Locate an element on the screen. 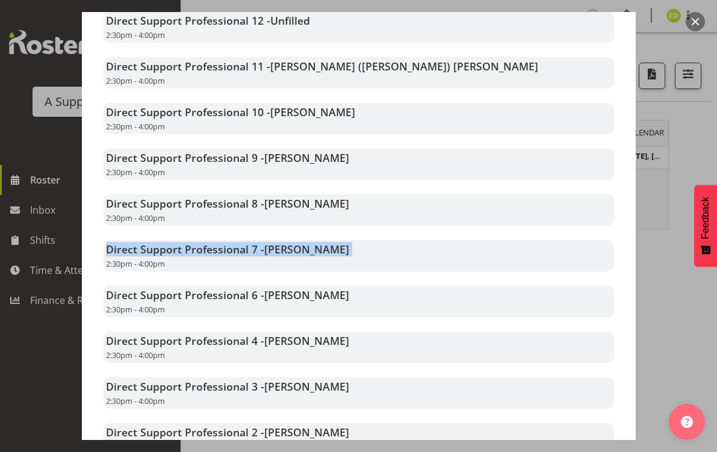  strong: Direct Support Professional 12 - is located at coordinates (208, 20).